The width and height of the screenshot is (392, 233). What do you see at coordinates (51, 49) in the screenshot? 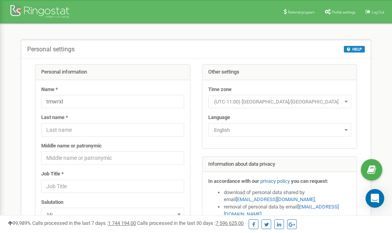
I see `h5: Personal settings` at bounding box center [51, 49].